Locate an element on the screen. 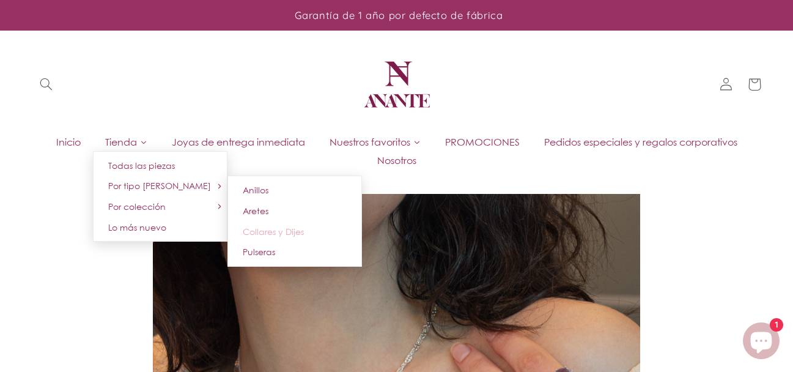 The image size is (793, 372). span: Garantía de 1 año por defecto de fábrica is located at coordinates (399, 15).